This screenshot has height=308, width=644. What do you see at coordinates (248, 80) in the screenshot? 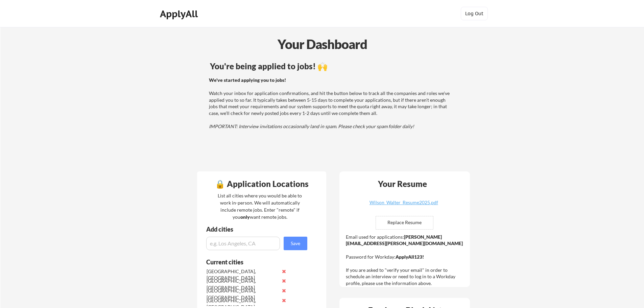
I see `strong: We've started applying you to jobs!` at bounding box center [248, 80].